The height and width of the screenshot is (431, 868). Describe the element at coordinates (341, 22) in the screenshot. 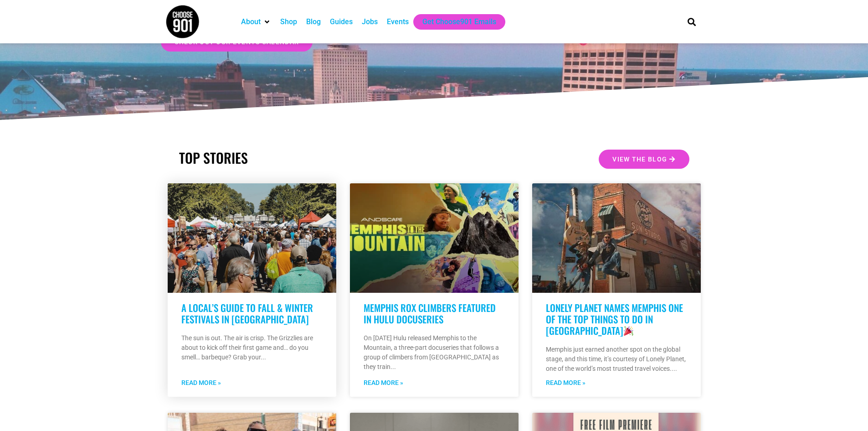

I see `div: Guides` at that location.